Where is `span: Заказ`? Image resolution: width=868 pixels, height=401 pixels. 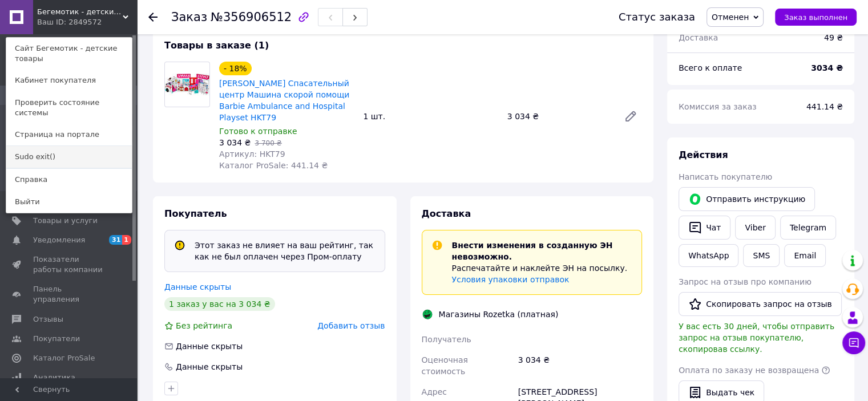
span: Заказ is located at coordinates (189, 17).